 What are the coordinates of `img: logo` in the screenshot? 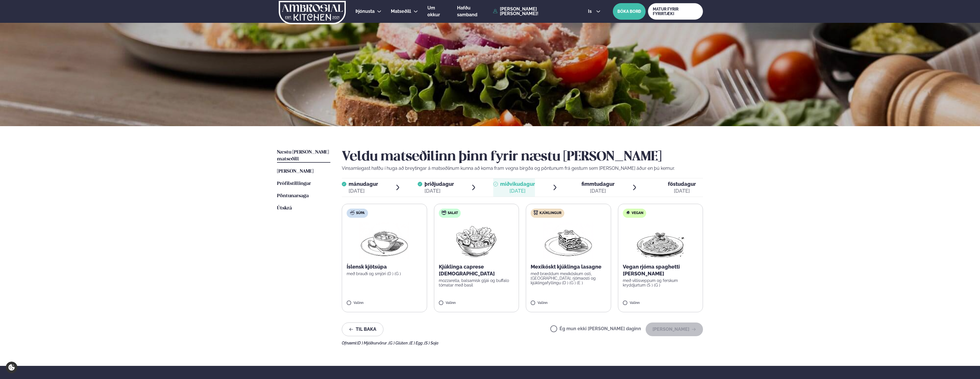 It's located at (312, 13).